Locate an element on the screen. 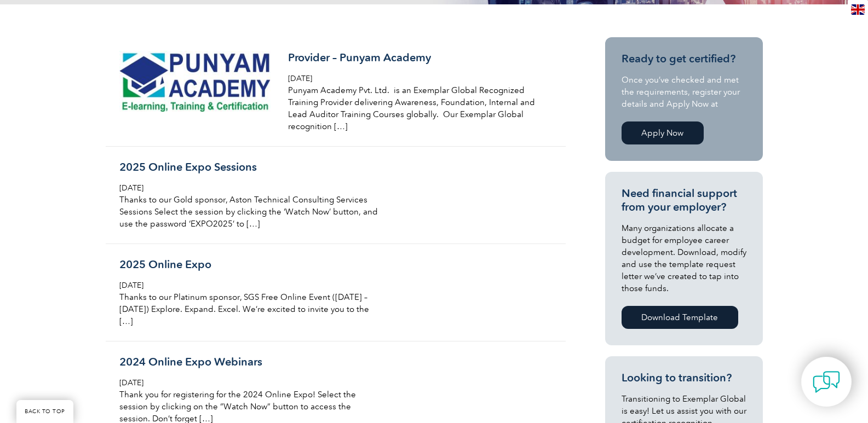 The width and height of the screenshot is (868, 423). a: Download Template is located at coordinates (680, 317).